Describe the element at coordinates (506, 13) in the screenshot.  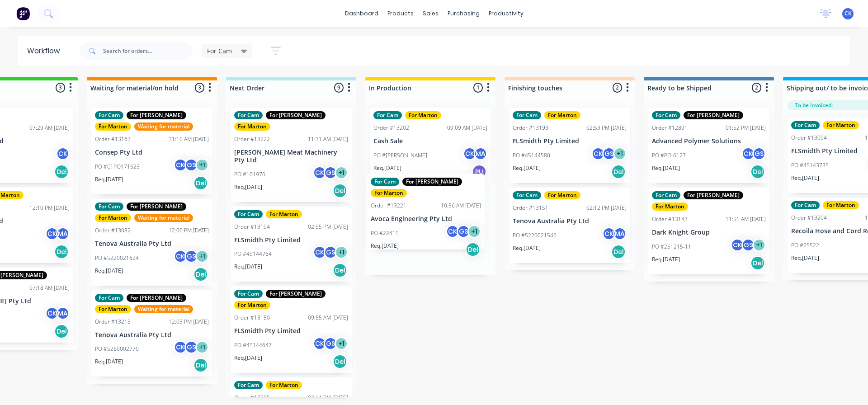
I see `div: productivity` at that location.